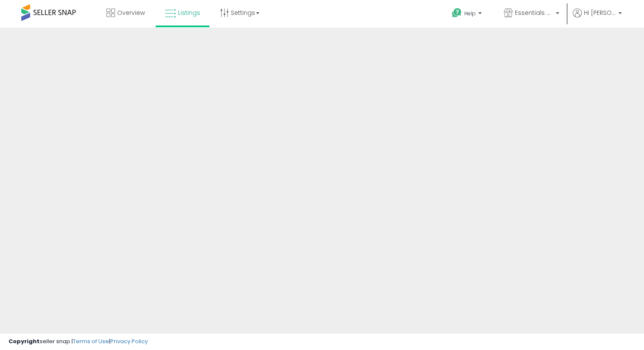 This screenshot has height=350, width=644. I want to click on a: Help, so click(468, 14).